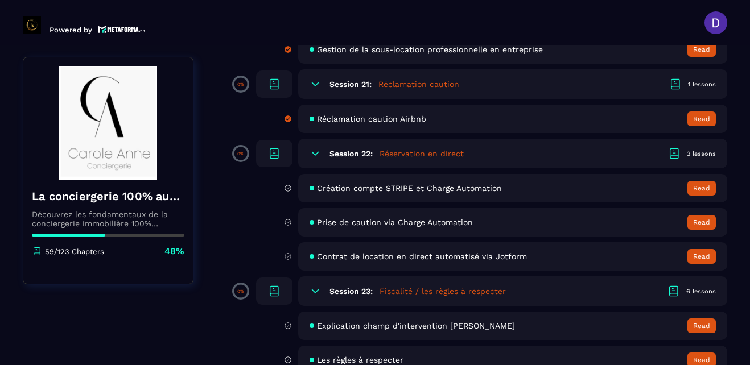  What do you see at coordinates (429, 49) in the screenshot?
I see `span: Gestion de la sous-location professionnelle en entreprise` at bounding box center [429, 49].